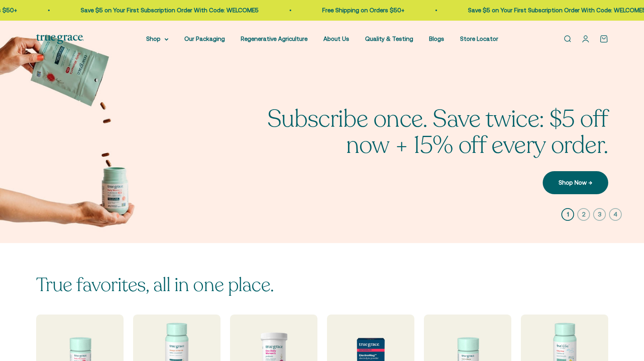 This screenshot has height=361, width=644. Describe the element at coordinates (436, 39) in the screenshot. I see `a: Blogs` at that location.